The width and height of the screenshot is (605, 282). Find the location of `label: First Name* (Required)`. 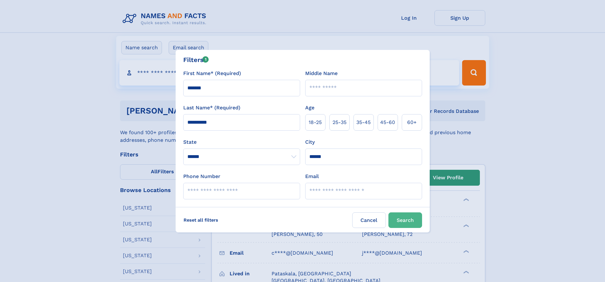

label: First Name* (Required) is located at coordinates (212, 73).